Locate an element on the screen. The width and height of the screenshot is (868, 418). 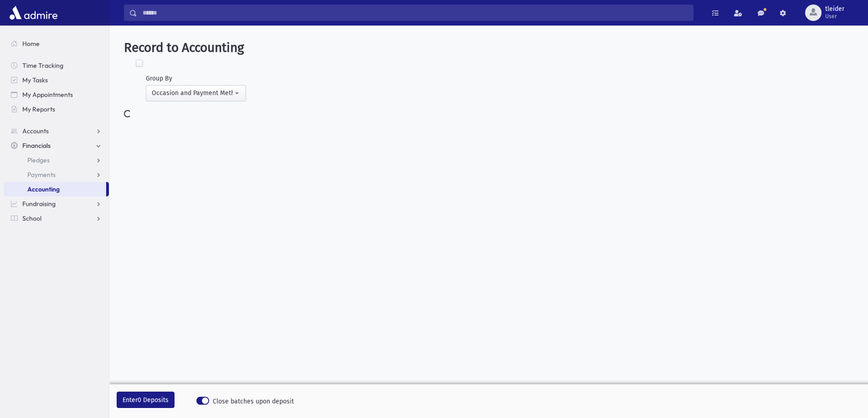
span: Record to Accounting is located at coordinates (184, 47).